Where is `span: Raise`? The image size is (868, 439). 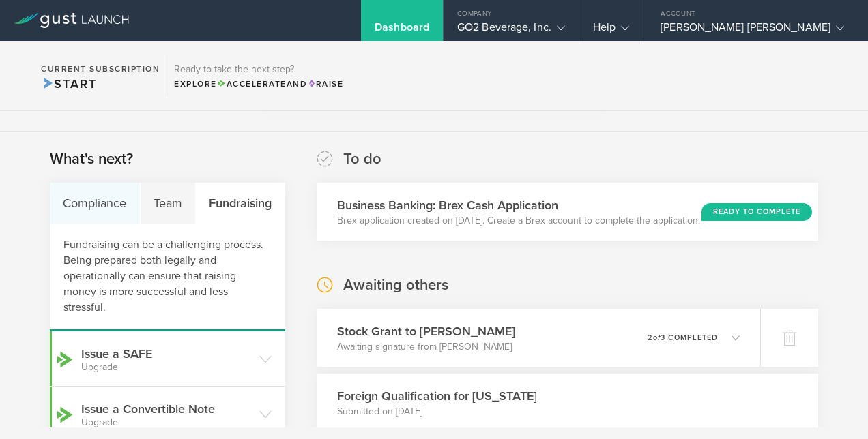
span: Raise is located at coordinates (324, 84).